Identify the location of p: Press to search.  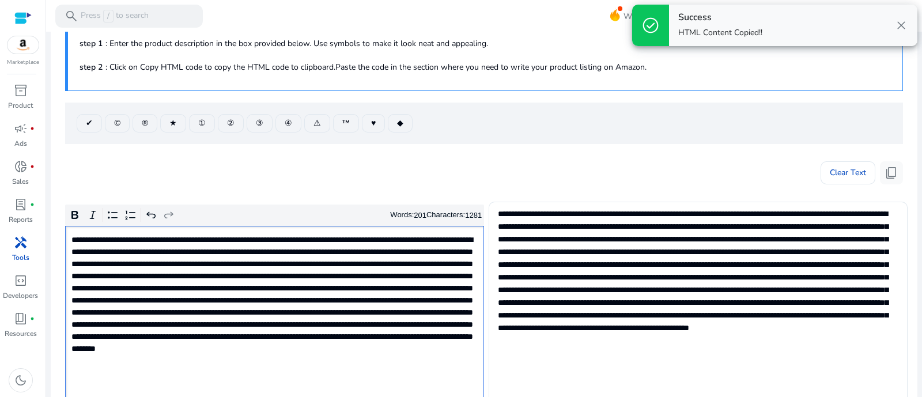
(115, 16).